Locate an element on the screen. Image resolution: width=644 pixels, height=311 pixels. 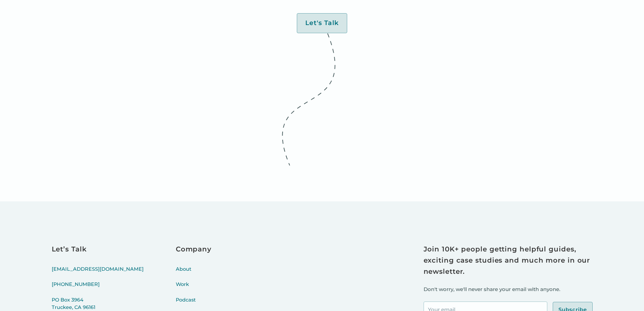
p: Don't worry, we'll never share your email with anyone. is located at coordinates (508, 289).